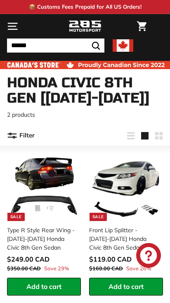 This screenshot has height=303, width=170. What do you see at coordinates (44, 187) in the screenshot?
I see `img: honda civic 2005 spoiler` at bounding box center [44, 187].